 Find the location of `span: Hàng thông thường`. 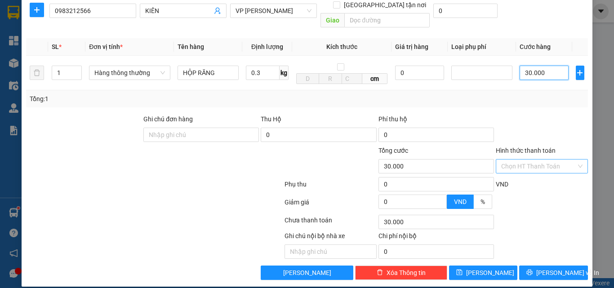

span: Hàng thông thường is located at coordinates (129, 73).